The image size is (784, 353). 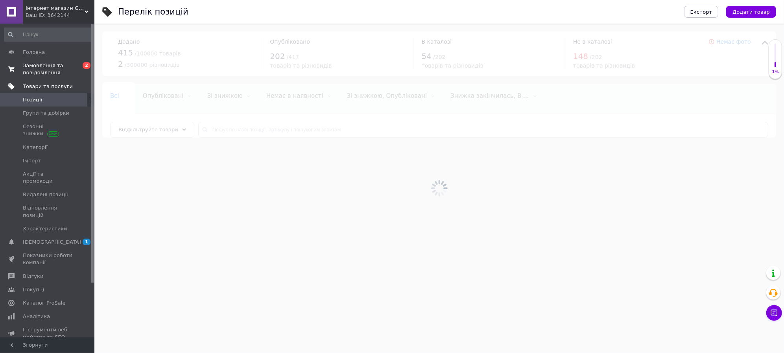 I want to click on button: Додати товар, so click(x=751, y=12).